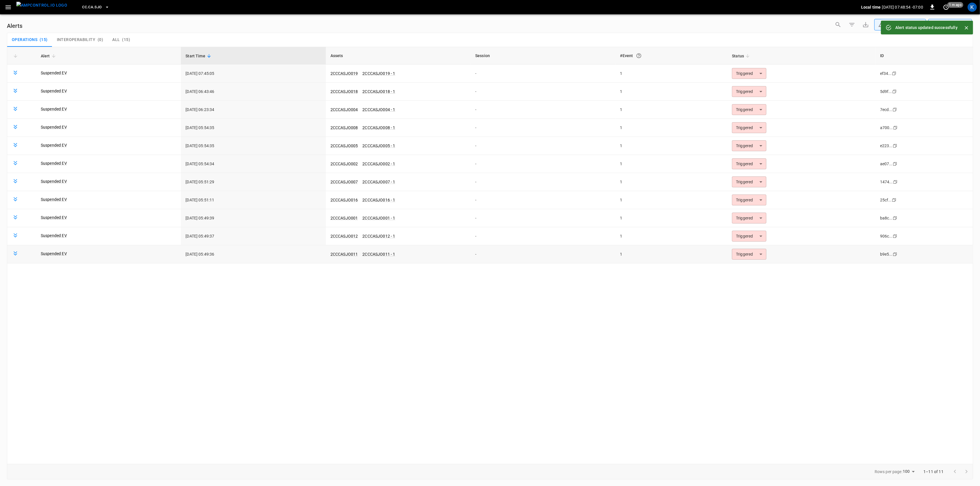 The height and width of the screenshot is (486, 980). I want to click on button: CC.CA.SJO, so click(96, 7).